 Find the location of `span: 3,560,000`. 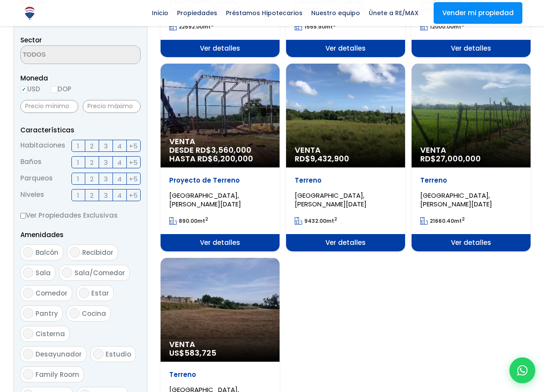

span: 3,560,000 is located at coordinates (231, 149).